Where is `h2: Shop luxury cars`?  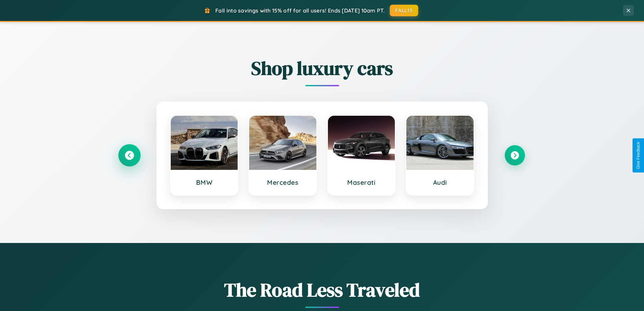 h2: Shop luxury cars is located at coordinates (322, 68).